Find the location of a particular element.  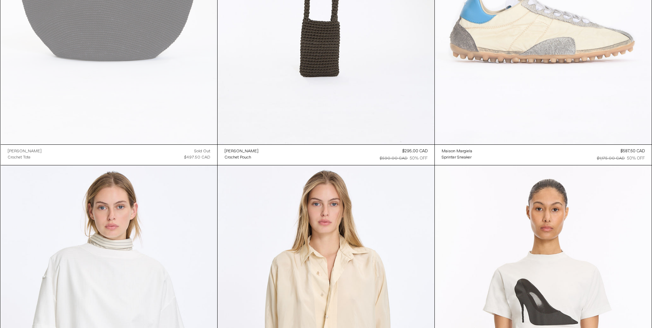

a: Sprinter Sneaker is located at coordinates (456, 157).